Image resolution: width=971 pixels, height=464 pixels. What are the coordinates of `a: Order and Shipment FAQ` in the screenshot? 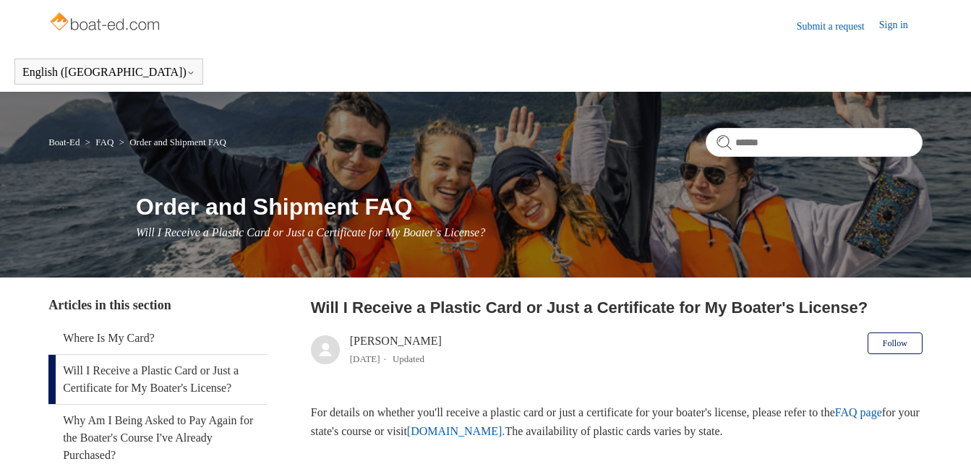 It's located at (178, 142).